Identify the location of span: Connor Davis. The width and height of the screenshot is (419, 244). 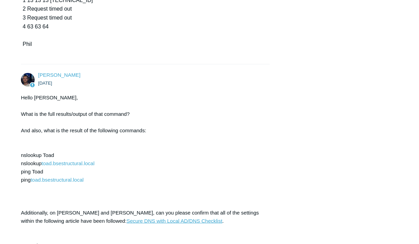
(59, 75).